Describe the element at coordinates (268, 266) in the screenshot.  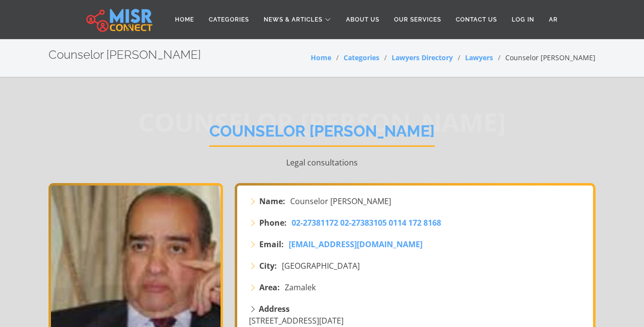
I see `strong: City:` at that location.